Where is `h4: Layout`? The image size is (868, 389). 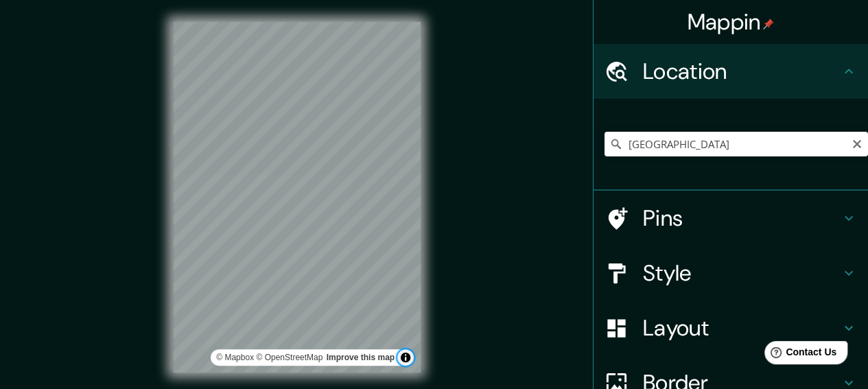
h4: Layout is located at coordinates (741, 328).